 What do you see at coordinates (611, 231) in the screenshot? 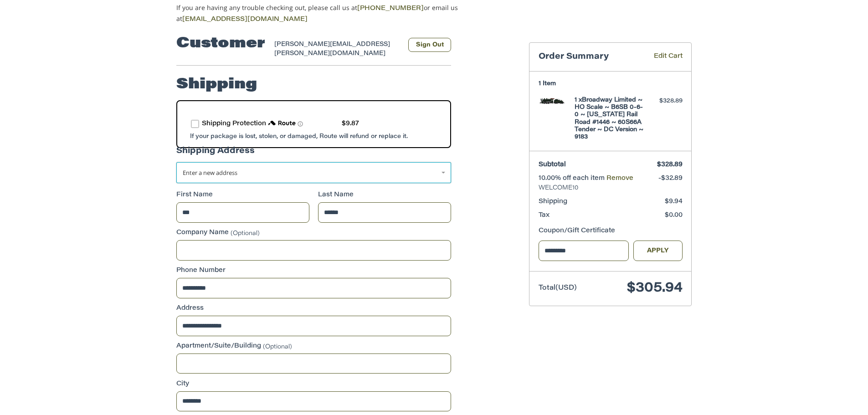
I see `div: Coupon/Gift Certificate` at bounding box center [611, 231].